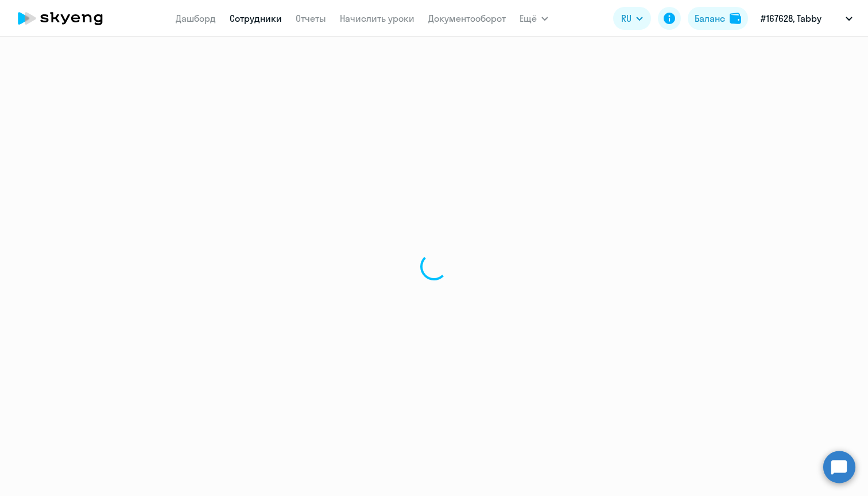 The height and width of the screenshot is (496, 868). Describe the element at coordinates (710, 19) in the screenshot. I see `div: Баланс` at that location.